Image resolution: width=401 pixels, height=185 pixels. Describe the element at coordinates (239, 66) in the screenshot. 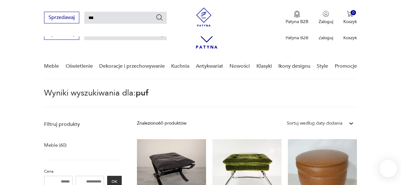

I see `a: Nowości` at that location.